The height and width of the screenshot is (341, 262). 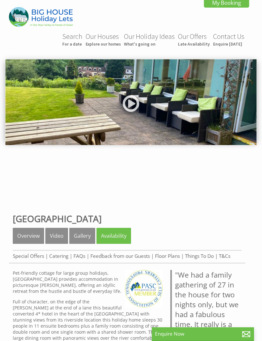 What do you see at coordinates (41, 17) in the screenshot?
I see `img: Big House Holiday Lets` at bounding box center [41, 17].